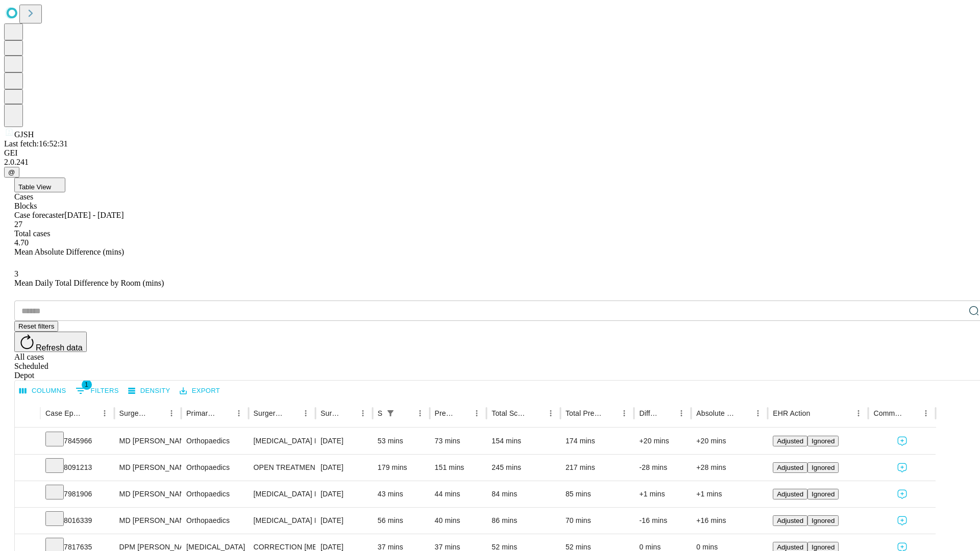 This screenshot has height=551, width=980. I want to click on div: 86 mins, so click(523, 520).